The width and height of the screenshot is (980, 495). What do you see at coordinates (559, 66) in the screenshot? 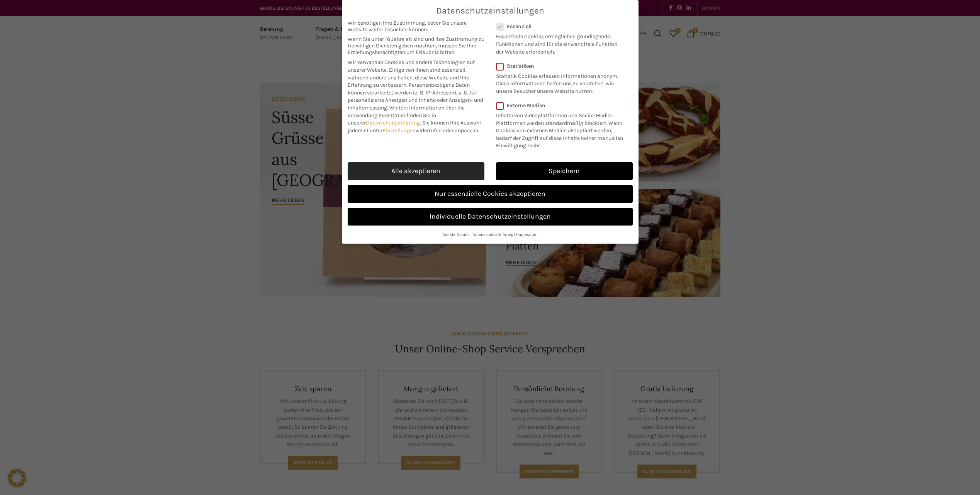
I see `label: Statistiken` at bounding box center [559, 66].